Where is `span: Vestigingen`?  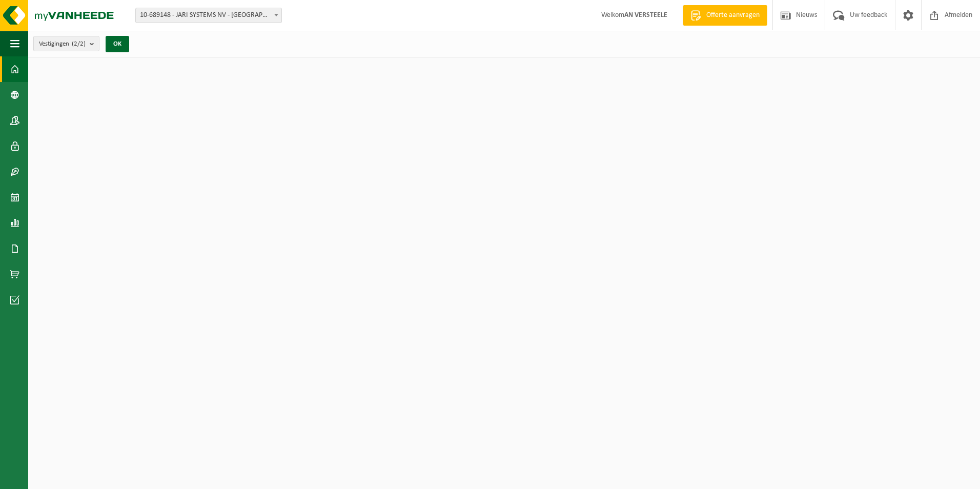
span: Vestigingen is located at coordinates (62, 44).